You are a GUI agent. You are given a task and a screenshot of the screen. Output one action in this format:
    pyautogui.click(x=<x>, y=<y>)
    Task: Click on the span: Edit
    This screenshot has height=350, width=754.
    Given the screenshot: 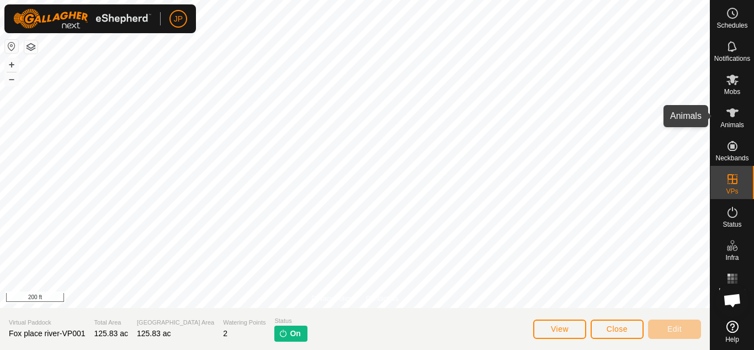 What is the action you would take?
    pyautogui.click(x=675, y=329)
    